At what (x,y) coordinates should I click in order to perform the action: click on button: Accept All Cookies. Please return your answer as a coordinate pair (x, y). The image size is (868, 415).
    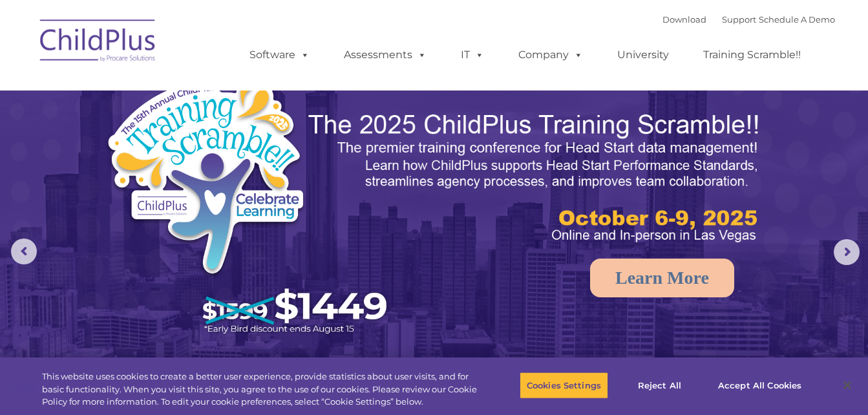
    Looking at the image, I should click on (760, 386).